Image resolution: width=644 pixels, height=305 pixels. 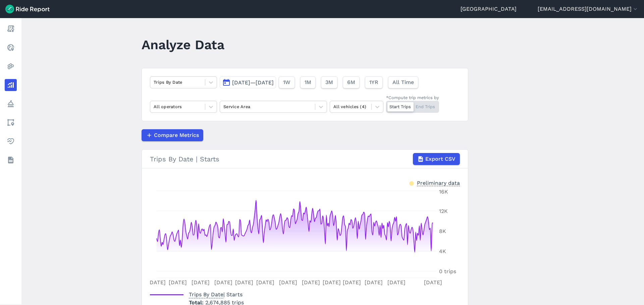 What do you see at coordinates (440, 159) in the screenshot?
I see `span: Export CSV` at bounding box center [440, 159].